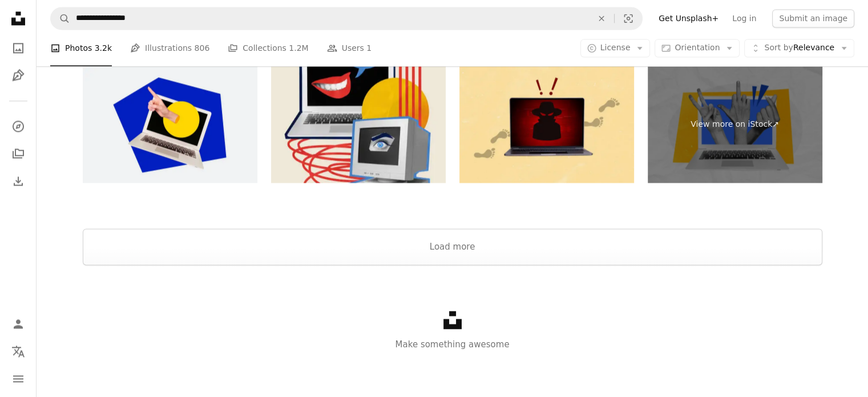 The width and height of the screenshot is (868, 397). I want to click on a: Get Unsplash+, so click(688, 18).